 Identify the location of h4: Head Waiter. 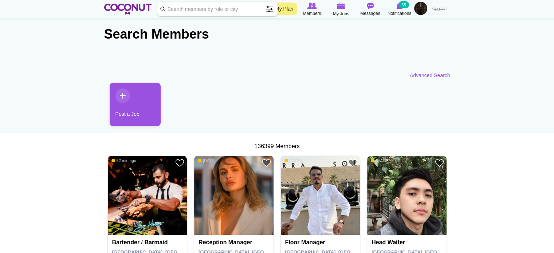
(408, 243).